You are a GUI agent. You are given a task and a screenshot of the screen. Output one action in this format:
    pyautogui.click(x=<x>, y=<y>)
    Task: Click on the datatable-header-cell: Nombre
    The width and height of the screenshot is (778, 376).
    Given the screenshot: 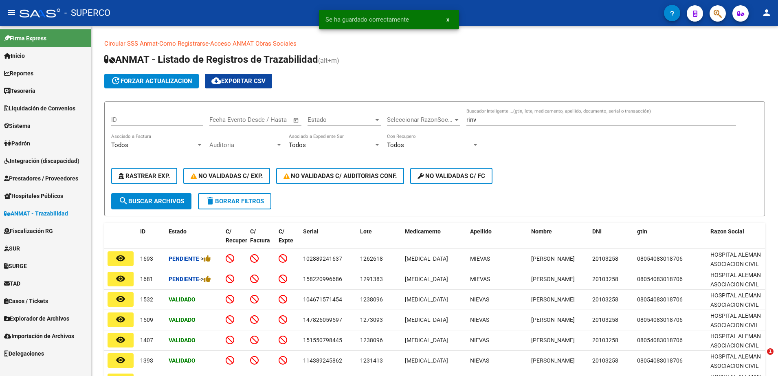 What is the action you would take?
    pyautogui.click(x=558, y=241)
    